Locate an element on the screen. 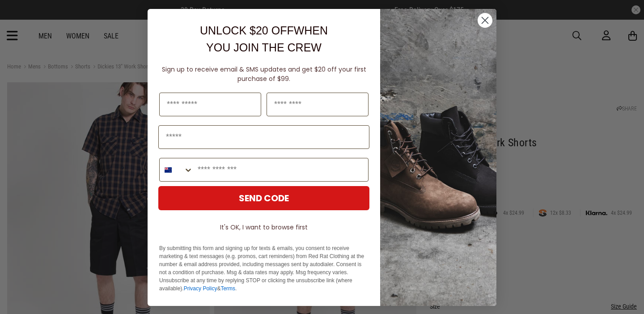  button: SEND CODE is located at coordinates (263, 198).